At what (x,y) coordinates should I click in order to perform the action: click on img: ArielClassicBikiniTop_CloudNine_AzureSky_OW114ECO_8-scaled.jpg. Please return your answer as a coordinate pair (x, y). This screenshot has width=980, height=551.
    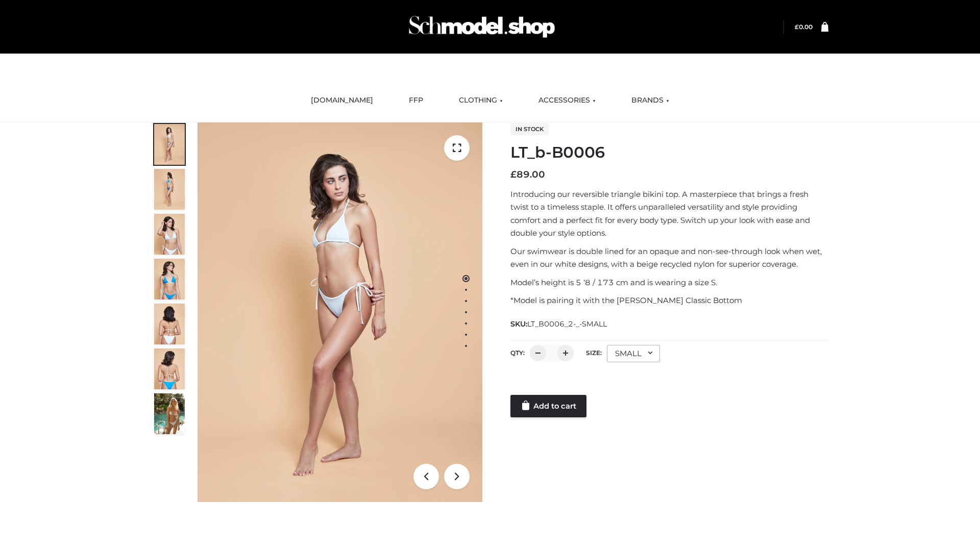
    Looking at the image, I should click on (170, 369).